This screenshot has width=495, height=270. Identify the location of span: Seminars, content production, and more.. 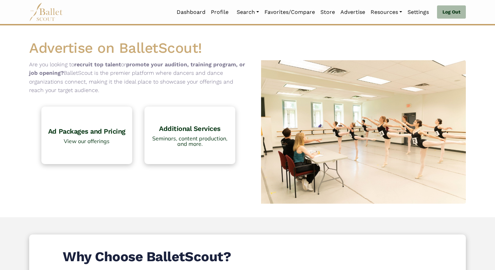
(190, 141).